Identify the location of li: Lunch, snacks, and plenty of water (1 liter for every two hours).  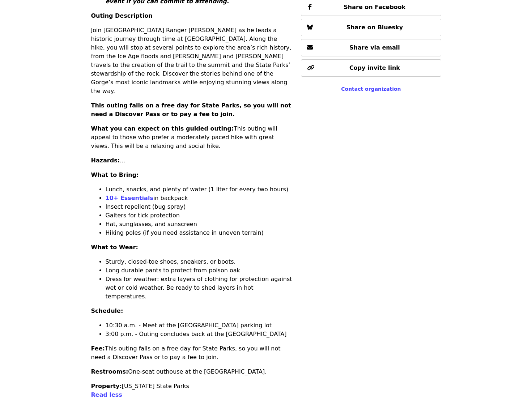
(199, 190).